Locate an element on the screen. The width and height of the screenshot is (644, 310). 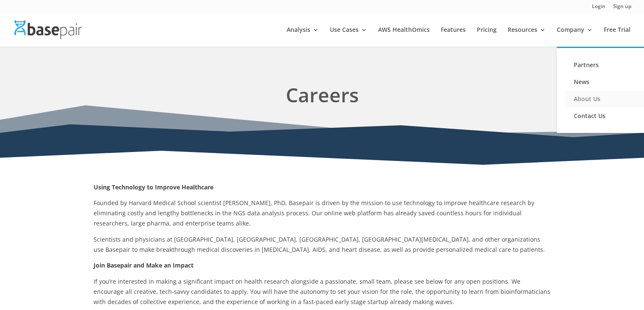
a: Sign up is located at coordinates (623, 8).